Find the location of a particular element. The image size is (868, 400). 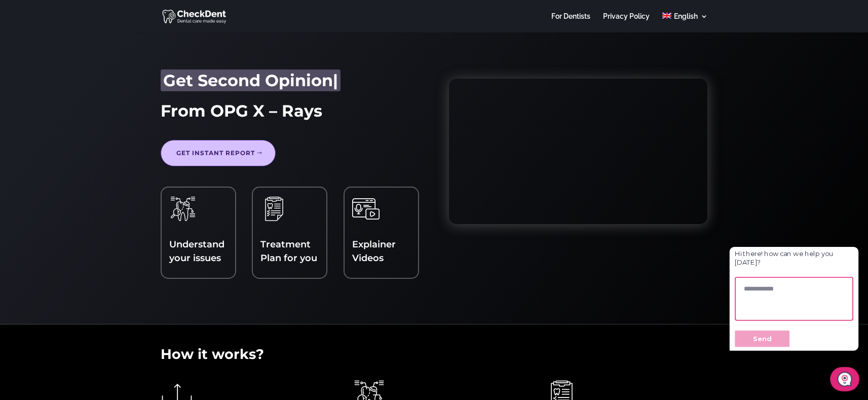

a: Get Instant report is located at coordinates (218, 153).